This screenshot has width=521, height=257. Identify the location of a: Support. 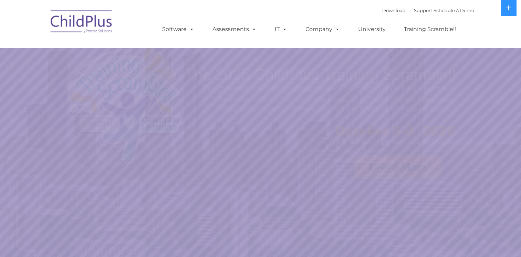
(423, 10).